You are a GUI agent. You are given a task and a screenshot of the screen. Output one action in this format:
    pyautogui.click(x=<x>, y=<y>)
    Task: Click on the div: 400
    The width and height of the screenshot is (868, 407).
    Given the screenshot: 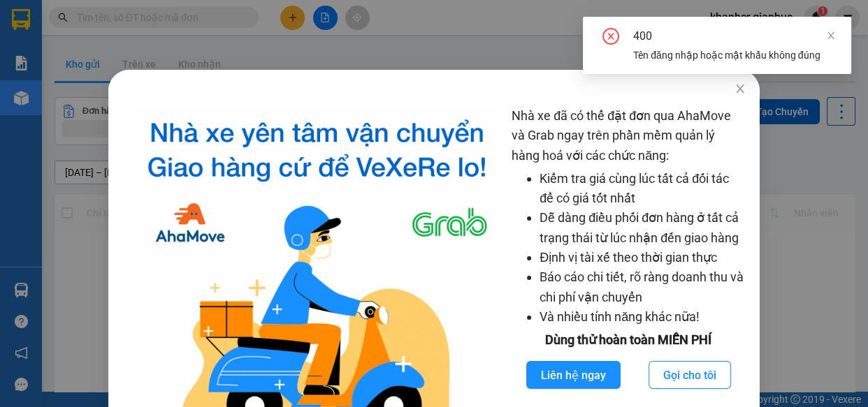 What is the action you would take?
    pyautogui.click(x=733, y=36)
    